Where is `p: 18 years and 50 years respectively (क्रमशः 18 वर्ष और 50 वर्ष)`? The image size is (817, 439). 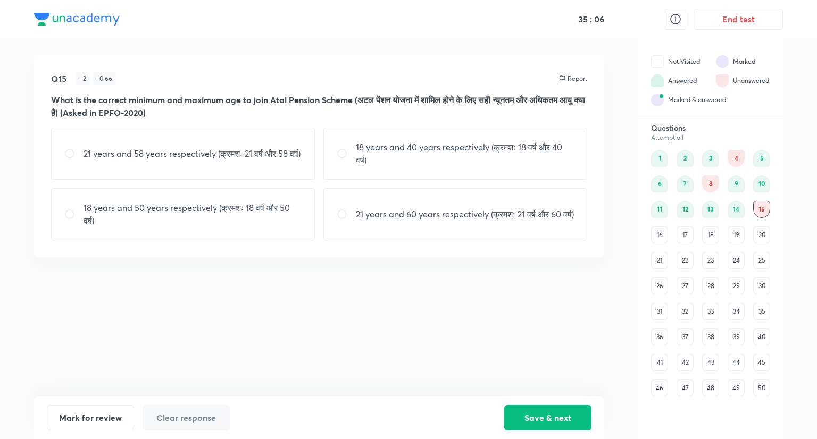 p: 18 years and 50 years respectively (क्रमशः 18 वर्ष और 50 वर्ष) is located at coordinates (192, 214).